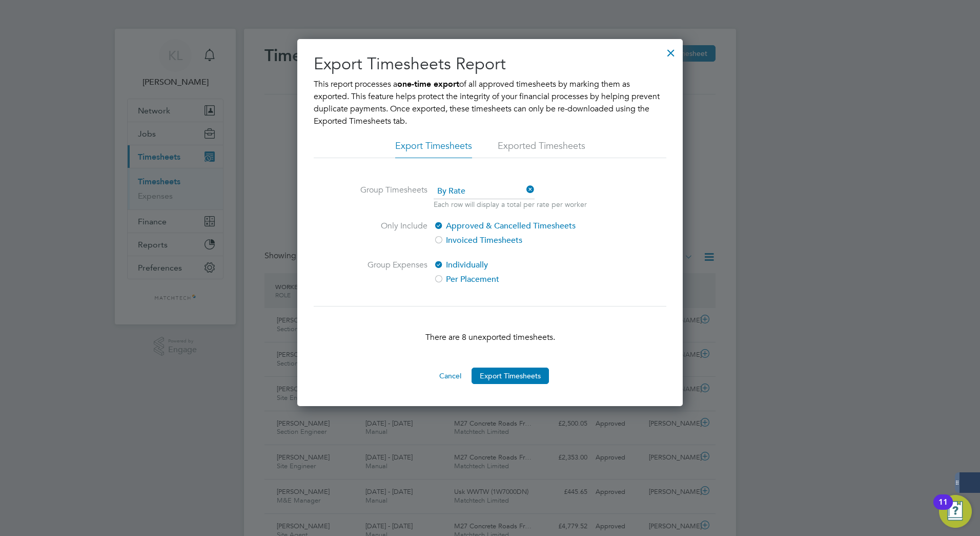 Image resolution: width=980 pixels, height=536 pixels. Describe the element at coordinates (389, 233) in the screenshot. I see `label: Only Include` at that location.